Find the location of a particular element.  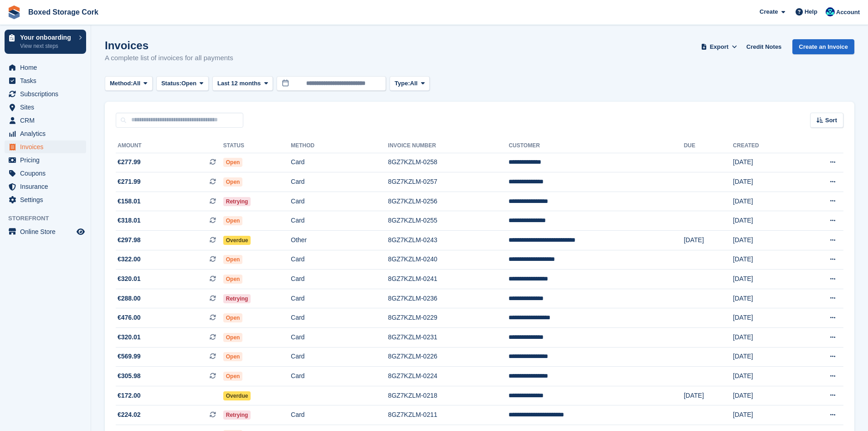

span: €322.00 is located at coordinates (129, 259).